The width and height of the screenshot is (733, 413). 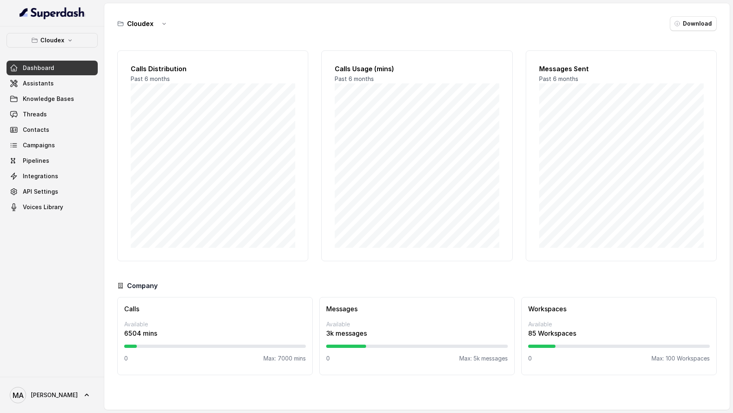 What do you see at coordinates (36, 161) in the screenshot?
I see `span: Pipelines` at bounding box center [36, 161].